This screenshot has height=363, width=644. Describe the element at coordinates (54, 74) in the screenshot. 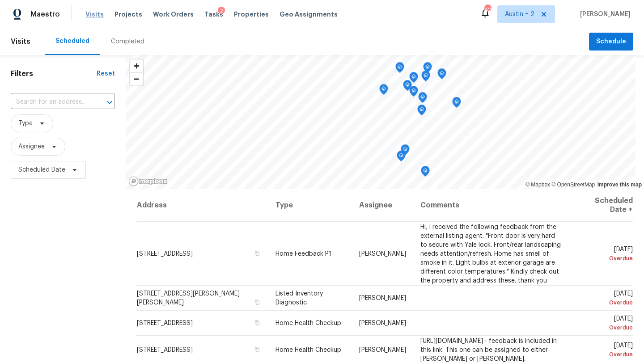

I see `h1: Filters` at that location.